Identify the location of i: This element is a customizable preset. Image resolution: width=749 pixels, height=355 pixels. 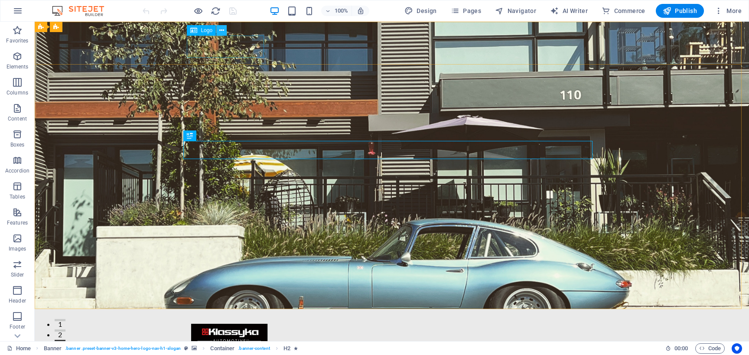
(186, 348).